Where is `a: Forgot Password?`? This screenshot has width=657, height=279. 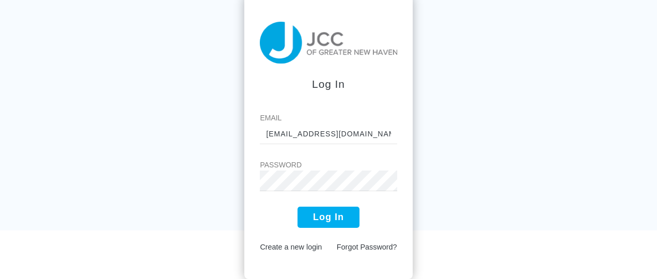
a: Forgot Password? is located at coordinates (367, 247).